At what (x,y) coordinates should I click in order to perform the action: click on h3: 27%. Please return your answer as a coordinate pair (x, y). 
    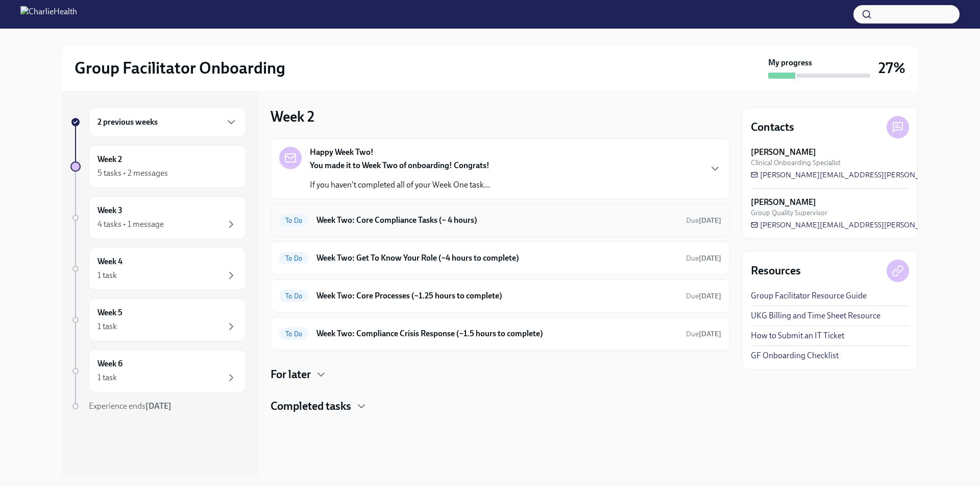
    Looking at the image, I should click on (892, 68).